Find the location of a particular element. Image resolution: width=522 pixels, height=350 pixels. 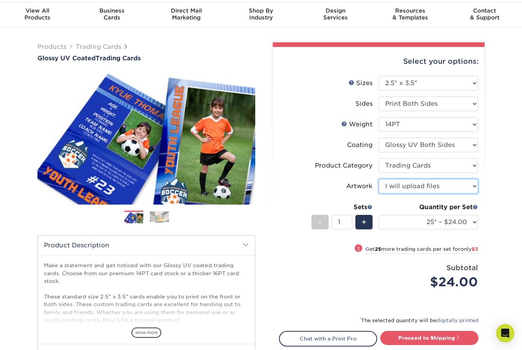

div: Services is located at coordinates (335, 14).